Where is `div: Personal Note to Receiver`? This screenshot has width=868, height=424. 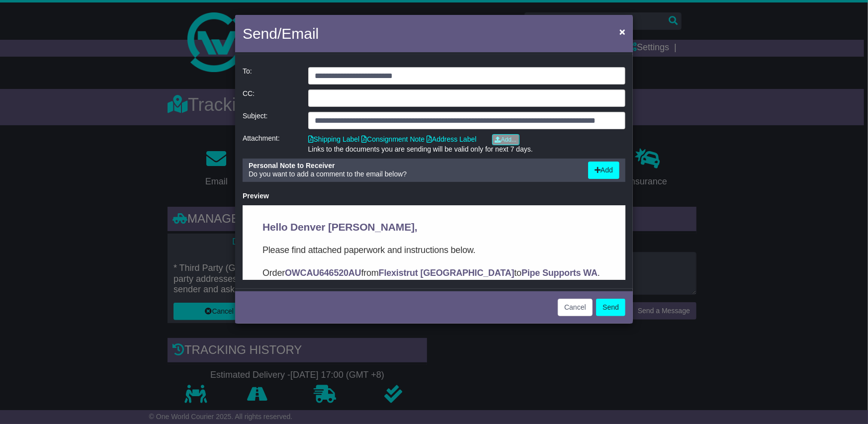
div: Personal Note to Receiver is located at coordinates (413, 166).